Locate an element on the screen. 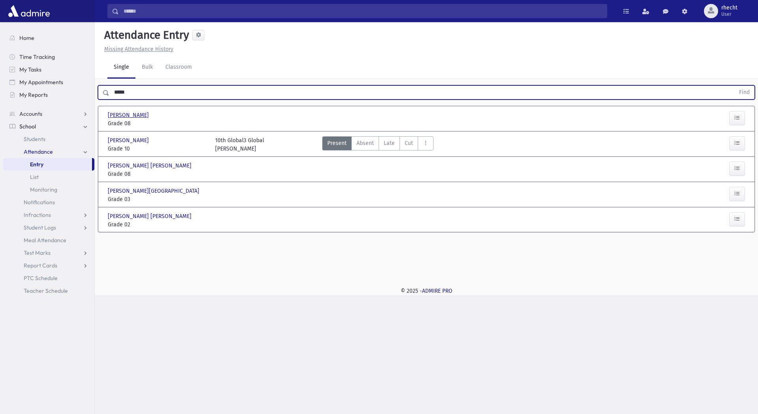 This screenshot has width=758, height=414. span: Entry is located at coordinates (37, 164).